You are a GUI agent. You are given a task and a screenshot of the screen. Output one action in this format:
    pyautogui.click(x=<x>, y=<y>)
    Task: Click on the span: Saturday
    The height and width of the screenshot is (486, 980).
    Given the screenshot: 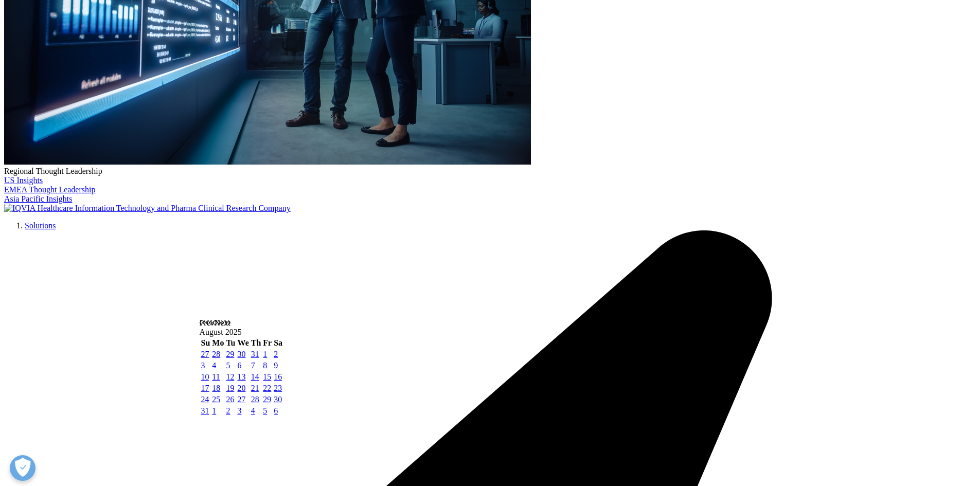 What is the action you would take?
    pyautogui.click(x=278, y=342)
    